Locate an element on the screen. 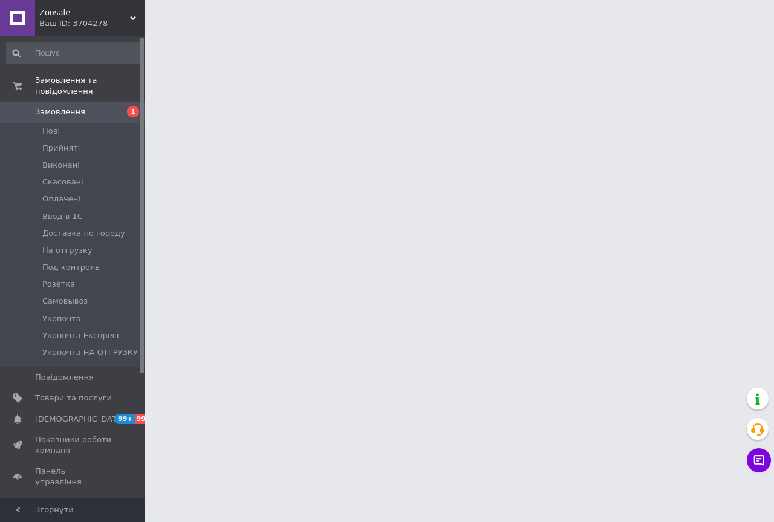 The image size is (774, 522). span: На отгрузку is located at coordinates (67, 250).